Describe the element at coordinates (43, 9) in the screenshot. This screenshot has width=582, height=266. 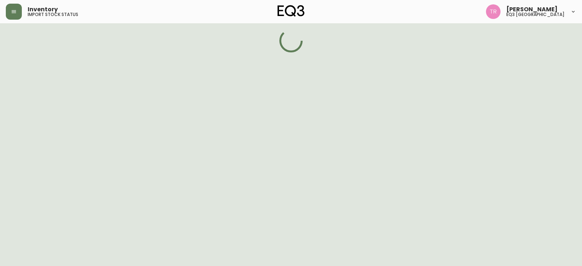
I see `span: Inventory` at that location.